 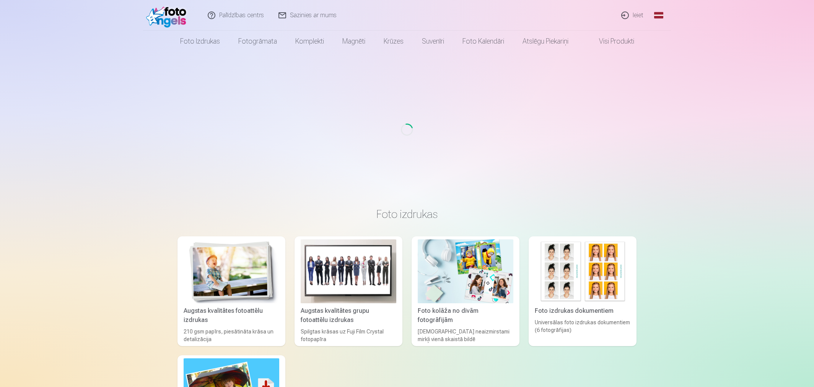 What do you see at coordinates (354, 41) in the screenshot?
I see `a: Magnēti` at bounding box center [354, 41].